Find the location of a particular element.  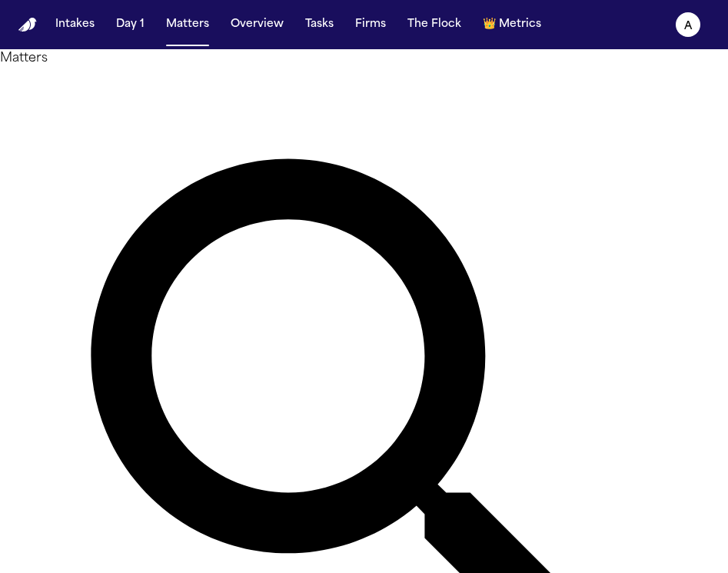

button: Tasks is located at coordinates (319, 25).